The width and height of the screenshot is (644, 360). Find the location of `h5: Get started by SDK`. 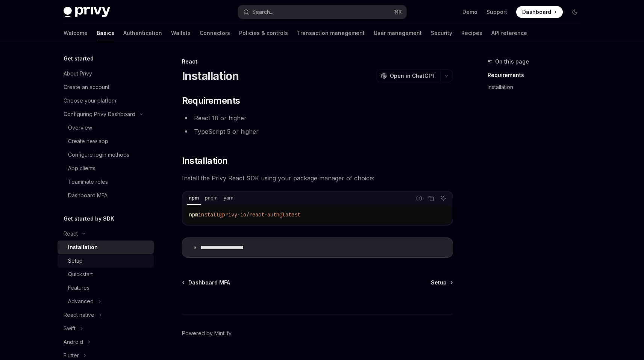

h5: Get started by SDK is located at coordinates (89, 219).